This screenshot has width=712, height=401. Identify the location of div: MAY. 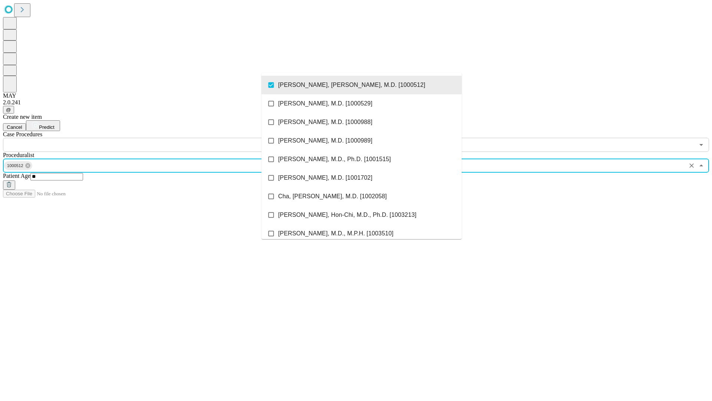
(356, 96).